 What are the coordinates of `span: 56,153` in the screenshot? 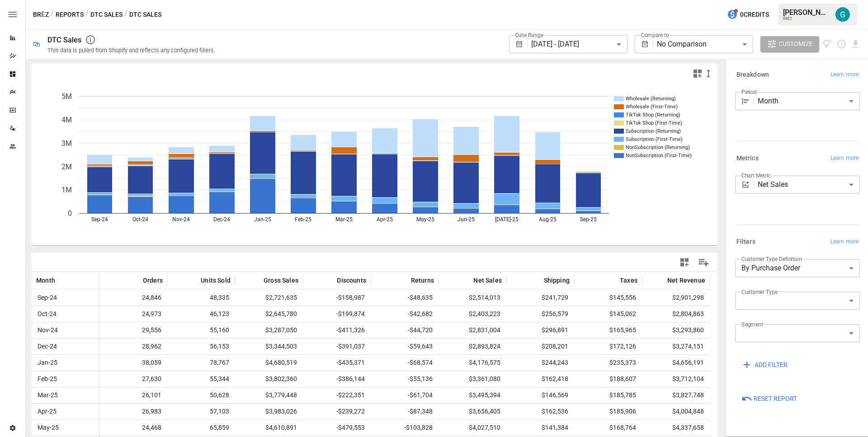 It's located at (201, 347).